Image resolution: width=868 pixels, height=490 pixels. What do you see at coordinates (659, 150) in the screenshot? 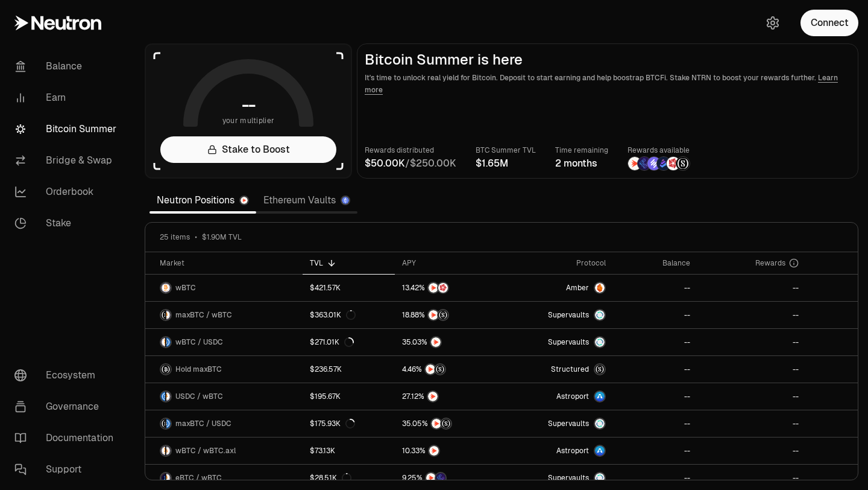
I see `p: Rewards available` at bounding box center [659, 150].